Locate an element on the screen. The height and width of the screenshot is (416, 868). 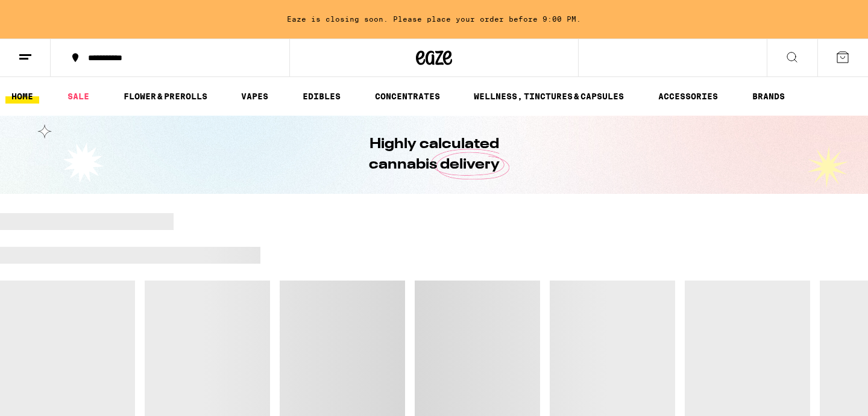
a: HOME is located at coordinates (22, 97).